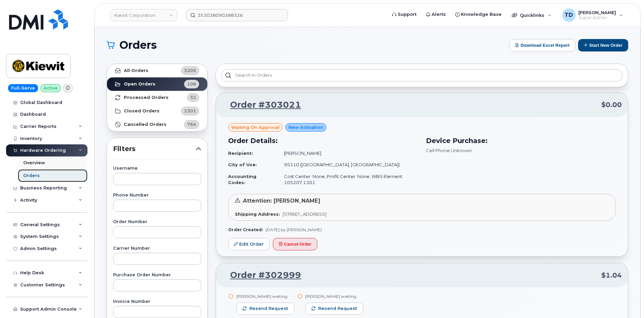 This screenshot has height=318, width=644. Describe the element at coordinates (542, 45) in the screenshot. I see `button: Download Excel Report` at that location.